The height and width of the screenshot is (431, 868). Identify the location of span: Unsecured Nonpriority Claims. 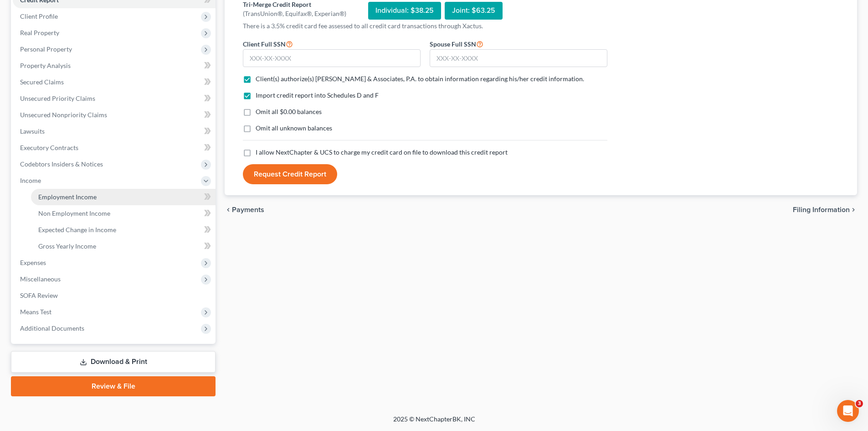
(63, 114).